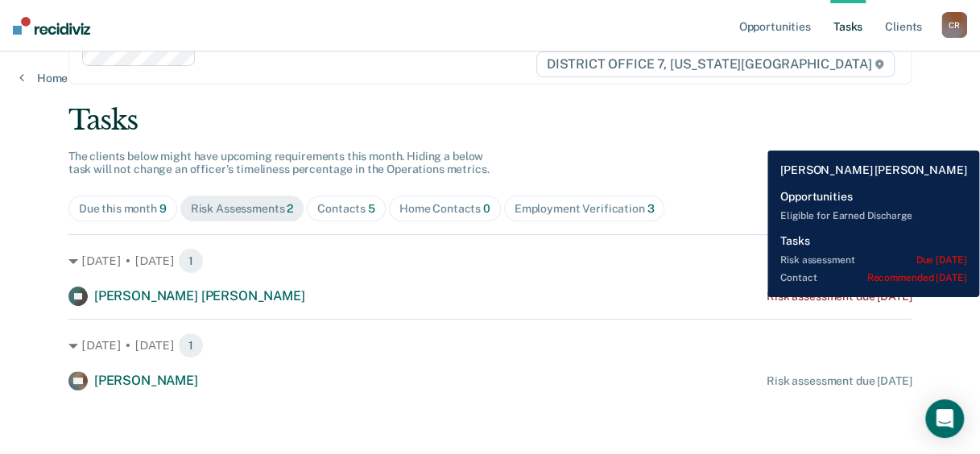  I want to click on span: 0, so click(486, 209).